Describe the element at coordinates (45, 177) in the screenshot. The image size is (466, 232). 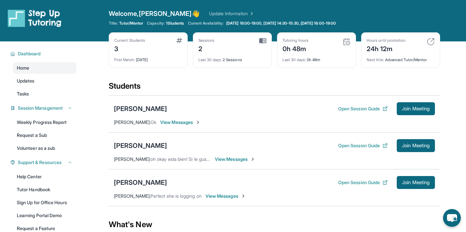
I see `a: Help Center` at that location.